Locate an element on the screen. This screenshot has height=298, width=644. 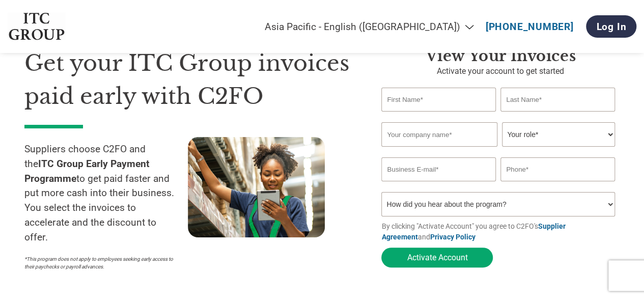
a: Privacy Policy is located at coordinates (452, 237).